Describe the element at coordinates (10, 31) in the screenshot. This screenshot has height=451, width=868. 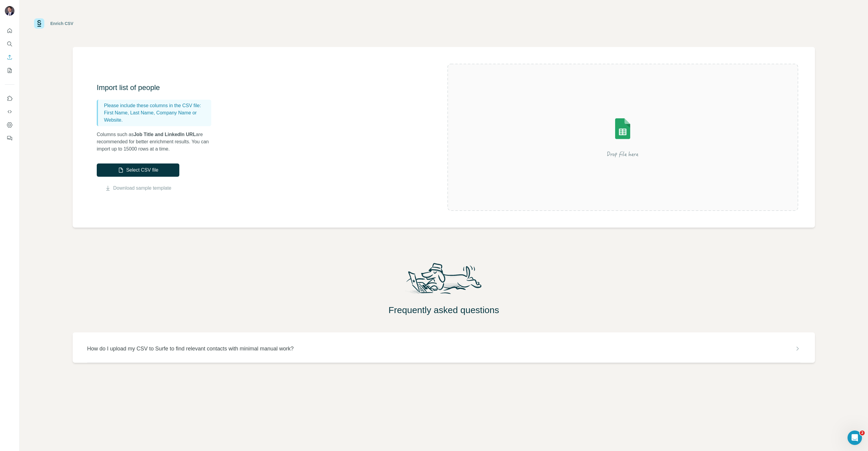
I see `button: Quick start` at that location.